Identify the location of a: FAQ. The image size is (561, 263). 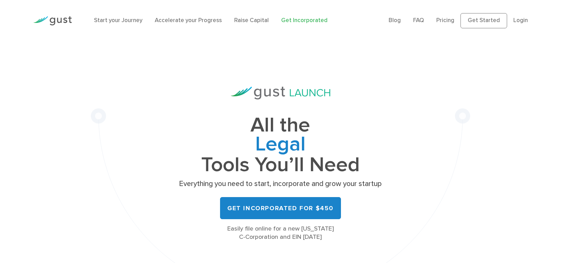
(418, 20).